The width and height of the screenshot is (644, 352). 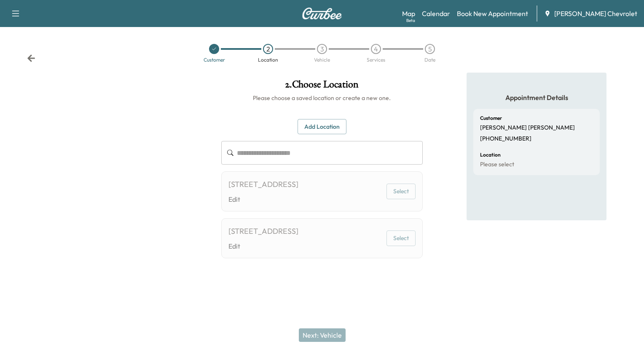 I want to click on div: 4, so click(x=376, y=49).